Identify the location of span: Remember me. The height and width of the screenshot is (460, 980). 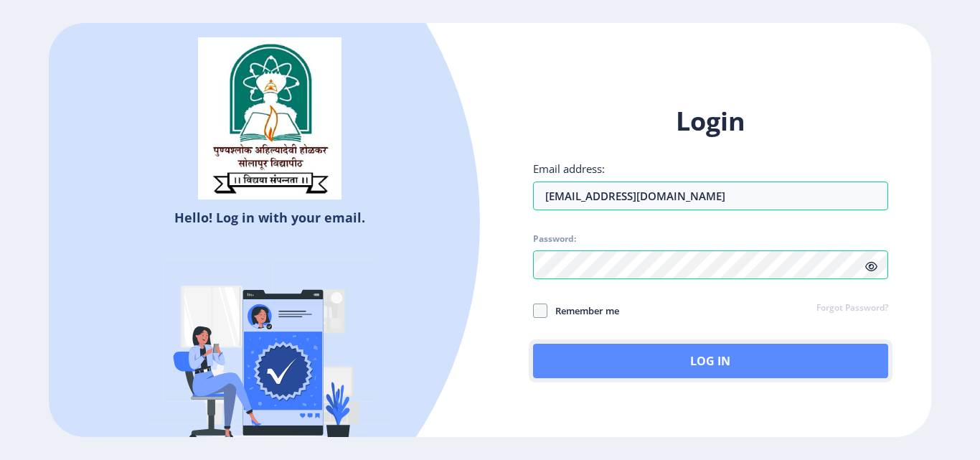
(583, 311).